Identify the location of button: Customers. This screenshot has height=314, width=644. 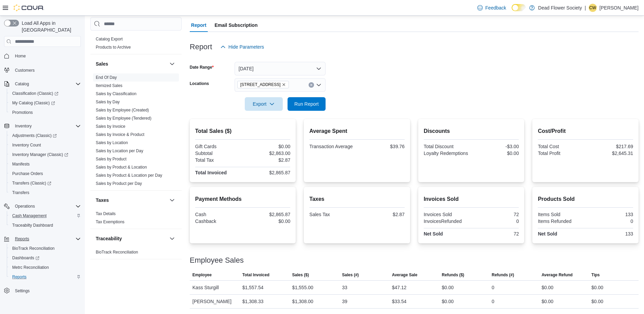
(42, 69).